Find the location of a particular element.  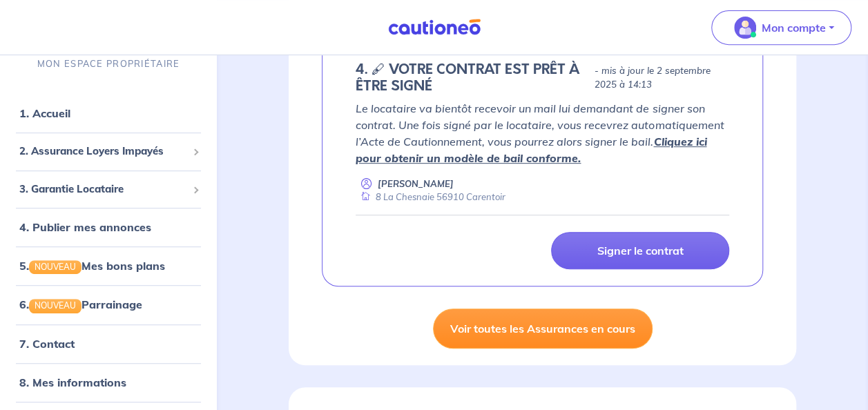

a: 6.NOUVEAUParrainage is located at coordinates (81, 305).